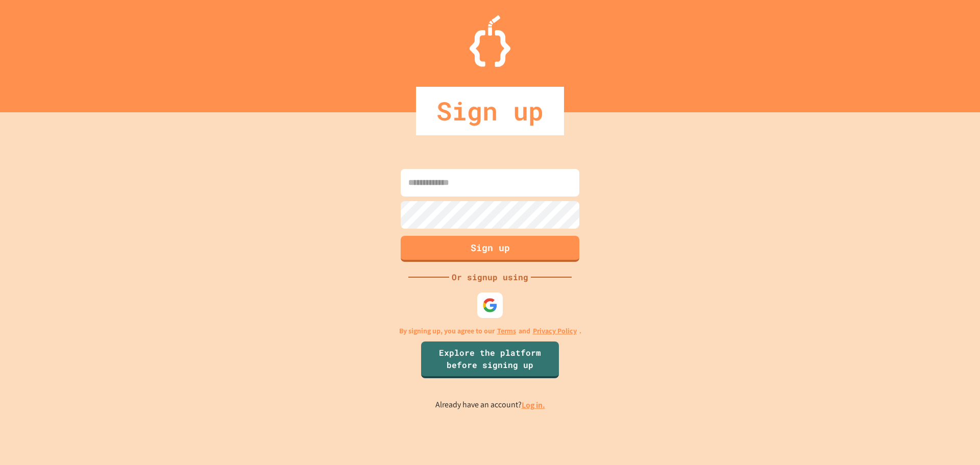 This screenshot has width=980, height=465. I want to click on button: Sign up, so click(490, 249).